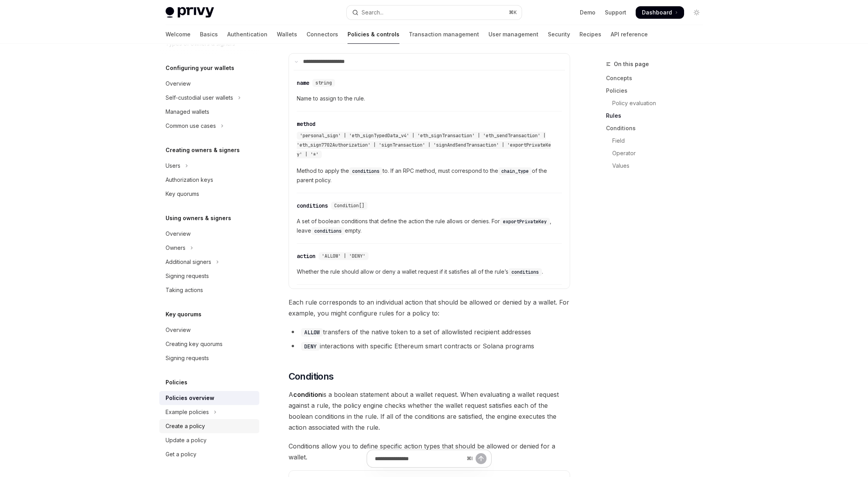 The height and width of the screenshot is (477, 868). I want to click on a: Support, so click(615, 13).